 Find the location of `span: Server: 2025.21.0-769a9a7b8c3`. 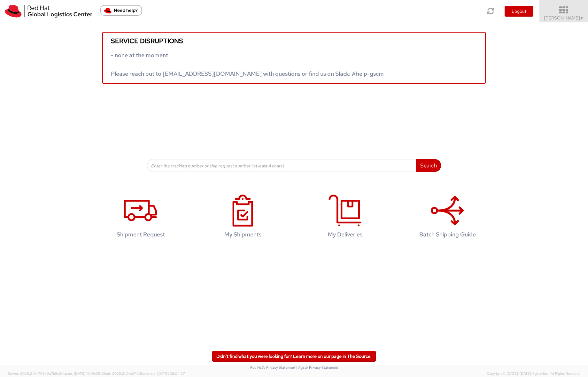

span: Server: 2025.21.0-769a9a7b8c3 is located at coordinates (54, 373).